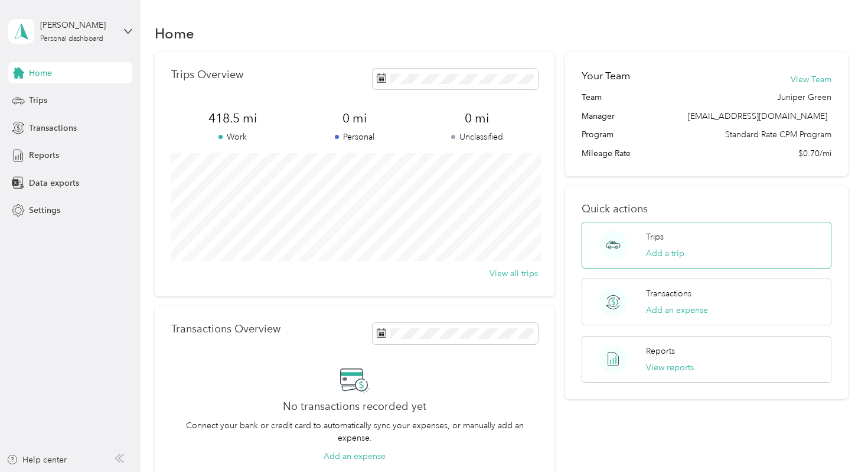 The height and width of the screenshot is (472, 868). What do you see at coordinates (44, 210) in the screenshot?
I see `span: Settings` at bounding box center [44, 210].